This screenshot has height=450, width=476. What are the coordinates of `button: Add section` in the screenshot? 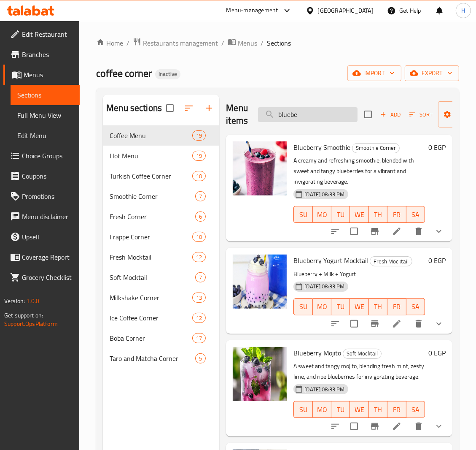 It's located at (209, 108).